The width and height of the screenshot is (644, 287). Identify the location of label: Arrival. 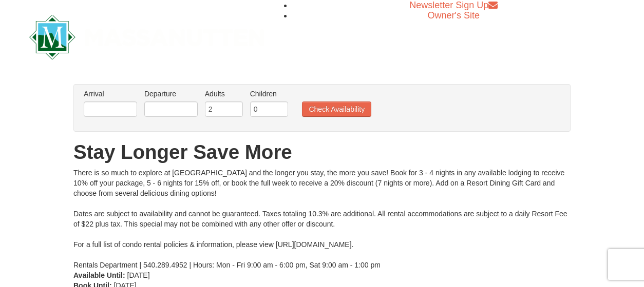
(110, 94).